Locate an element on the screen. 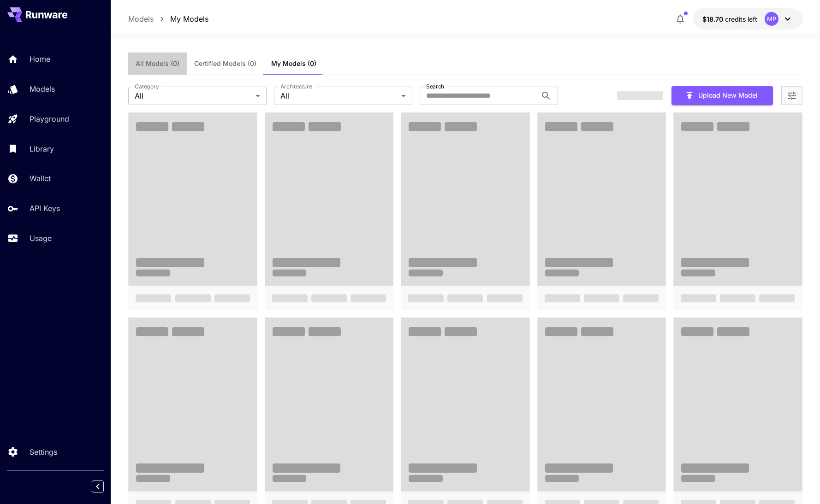 This screenshot has height=504, width=820. div: $18.69758 is located at coordinates (729, 19).